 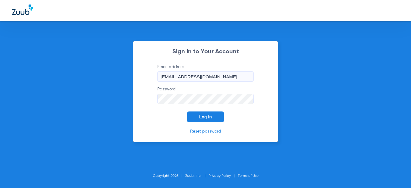 I want to click on img: Zuub Logo, so click(x=22, y=10).